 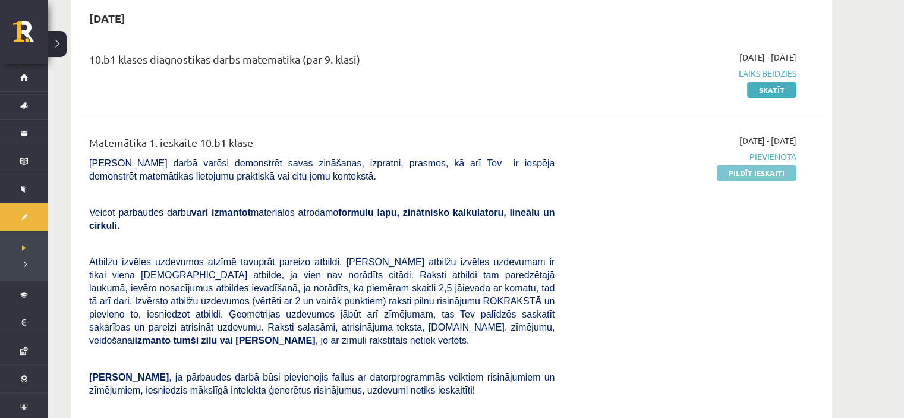 I want to click on span: Veicot pārbaudes darbu materiālos atrodamo, so click(x=321, y=219).